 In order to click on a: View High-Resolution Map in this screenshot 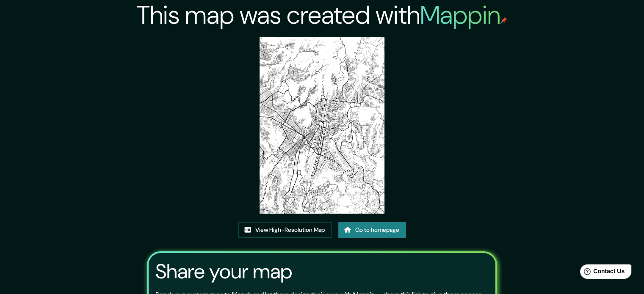, I will do `click(285, 230)`.